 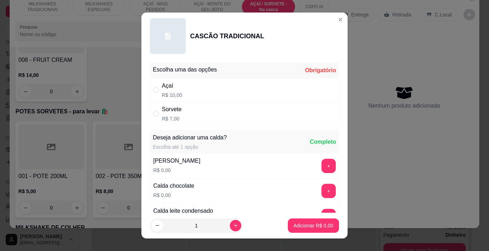 I want to click on button: decrease-product-quantity, so click(x=157, y=226).